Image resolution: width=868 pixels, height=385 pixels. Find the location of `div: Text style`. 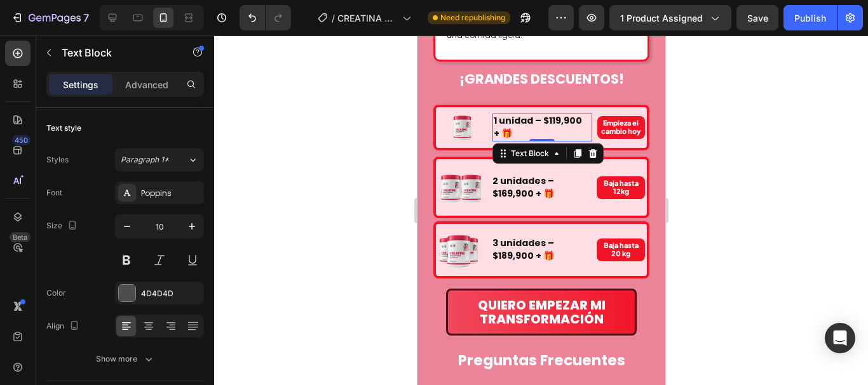

div: Text style is located at coordinates (63, 128).